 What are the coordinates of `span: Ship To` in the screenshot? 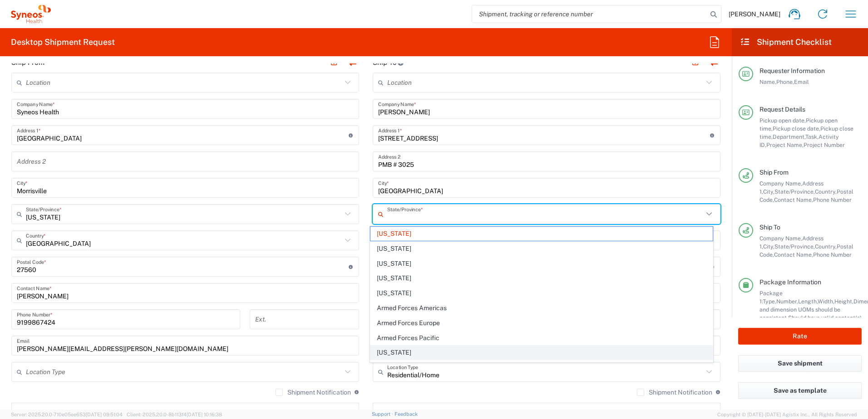 It's located at (770, 227).